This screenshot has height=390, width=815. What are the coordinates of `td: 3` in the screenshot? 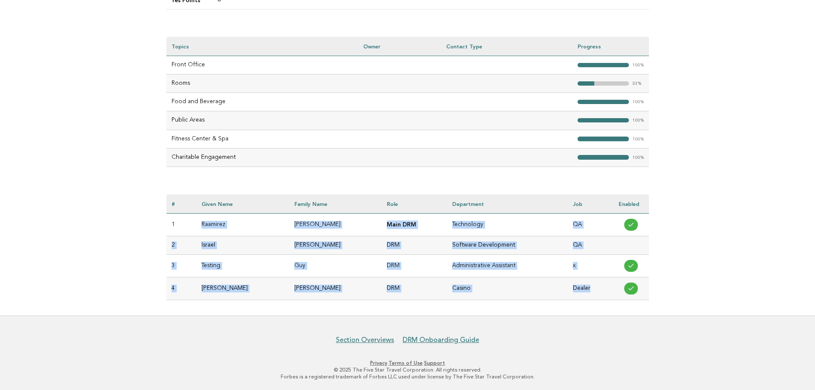 It's located at (181, 266).